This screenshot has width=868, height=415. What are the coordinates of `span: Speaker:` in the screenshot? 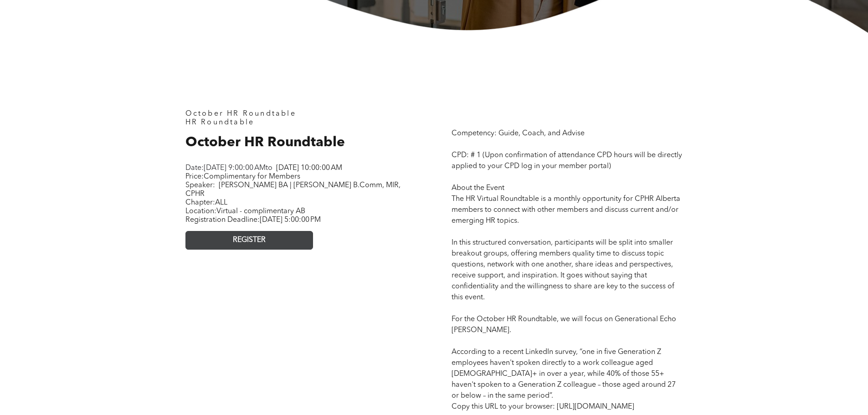 It's located at (200, 185).